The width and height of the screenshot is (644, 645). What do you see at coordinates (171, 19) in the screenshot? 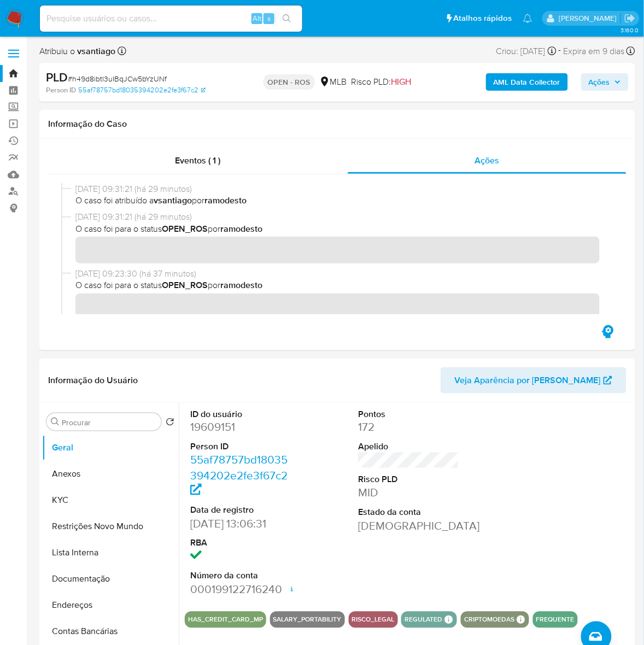
I see `input: Pesquise usuários ou casos...` at bounding box center [171, 19].